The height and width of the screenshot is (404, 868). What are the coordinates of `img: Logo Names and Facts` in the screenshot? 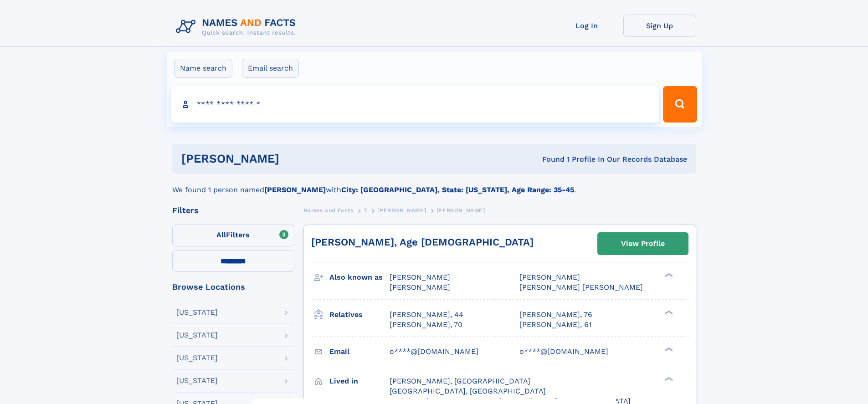 It's located at (238, 27).